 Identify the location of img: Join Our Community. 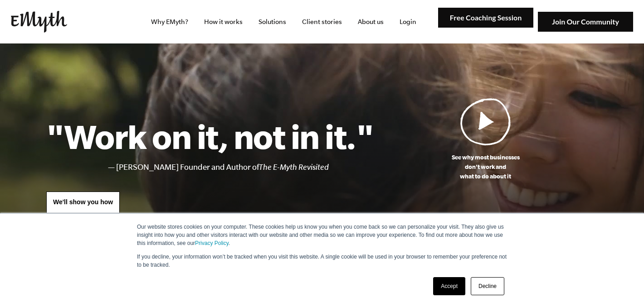
(586, 22).